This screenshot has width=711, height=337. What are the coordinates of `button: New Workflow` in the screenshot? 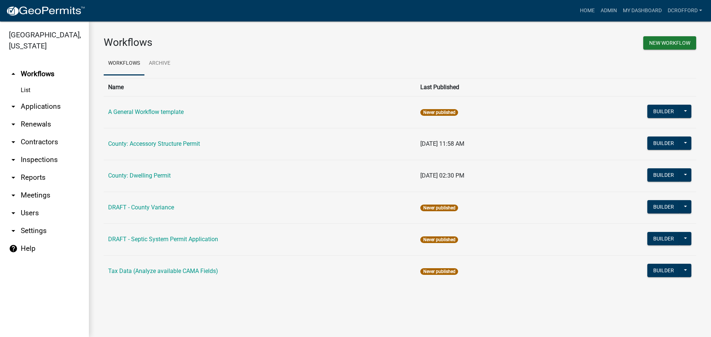 It's located at (669, 43).